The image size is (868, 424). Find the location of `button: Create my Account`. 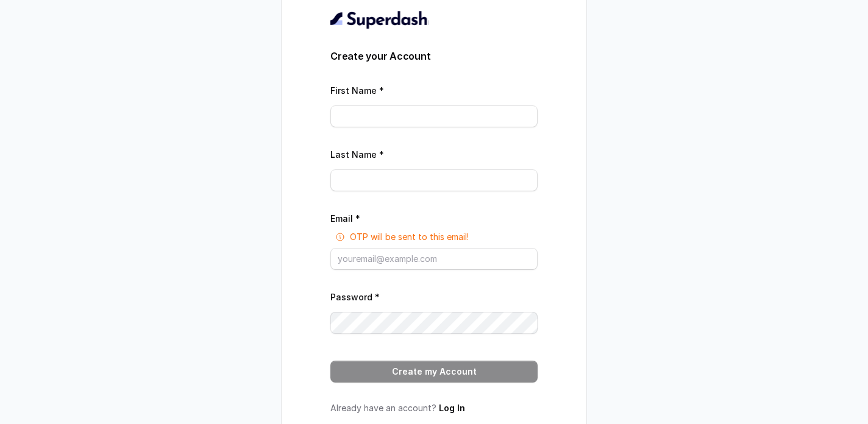

button: Create my Account is located at coordinates (434, 371).